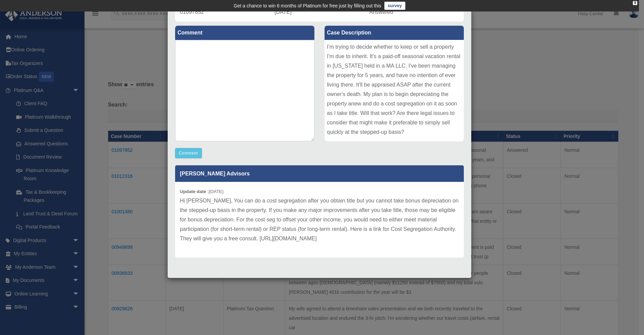 This screenshot has width=644, height=335. What do you see at coordinates (188, 153) in the screenshot?
I see `button: Comment` at bounding box center [188, 153].